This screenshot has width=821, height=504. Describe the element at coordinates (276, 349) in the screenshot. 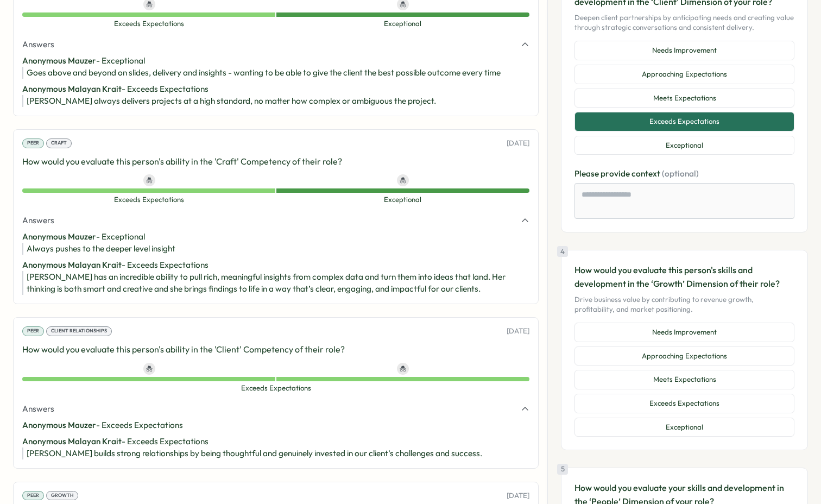

I see `p: How would you evaluate this person's ability in the 'Client' Competency of their role?` at that location.